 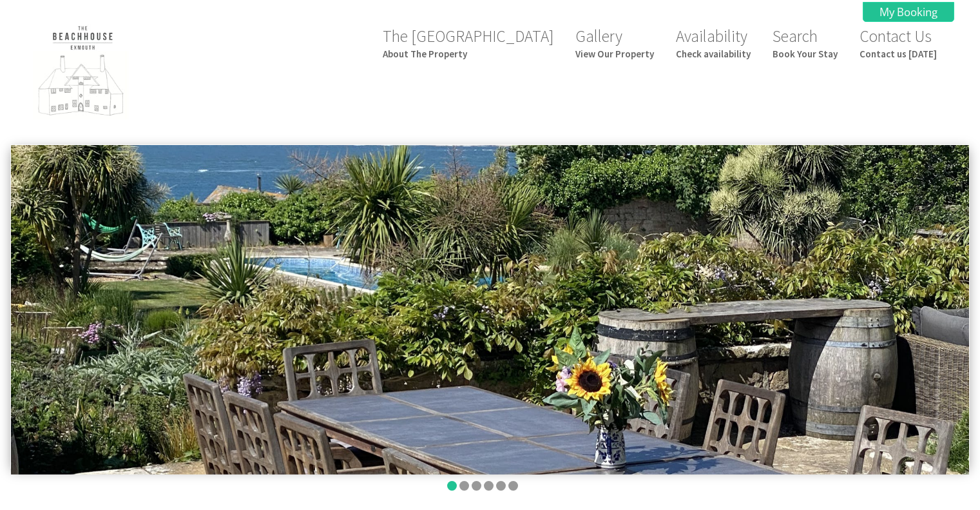 What do you see at coordinates (468, 53) in the screenshot?
I see `small: About The Property` at bounding box center [468, 53].